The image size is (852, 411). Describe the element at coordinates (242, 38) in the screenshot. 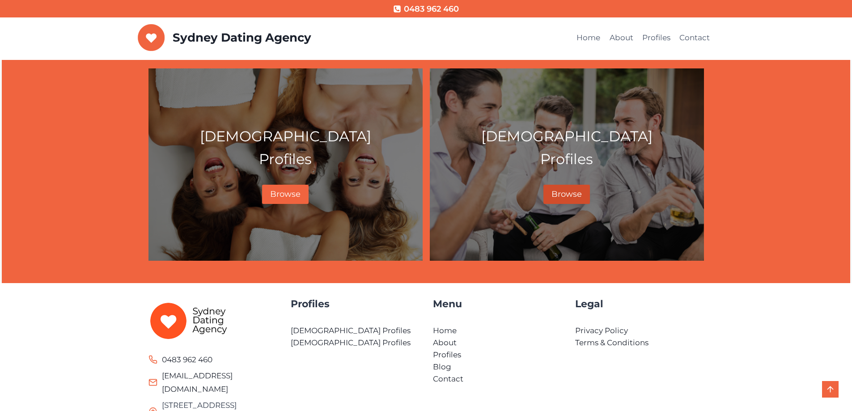

I see `p: Sydney Dating Agency` at that location.